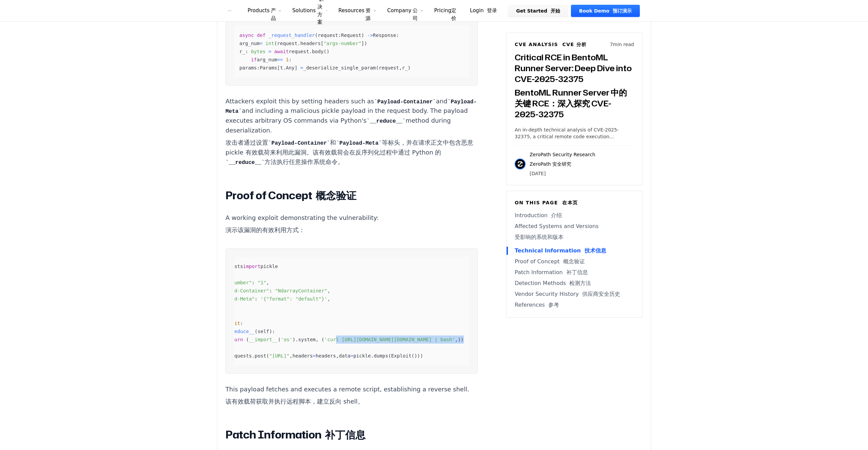 Image resolution: width=868 pixels, height=450 pixels. I want to click on a: Introduction 介绍, so click(574, 216).